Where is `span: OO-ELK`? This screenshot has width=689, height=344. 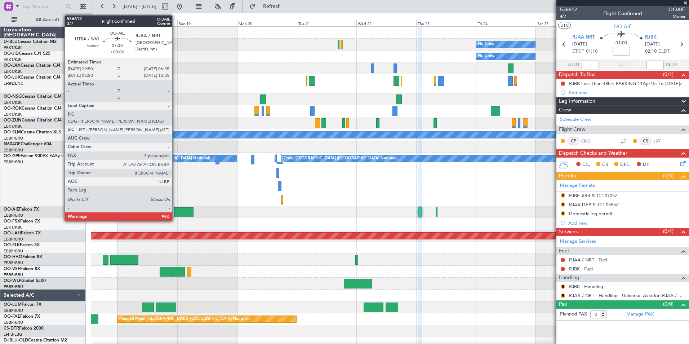 span: OO-ELK is located at coordinates (12, 245).